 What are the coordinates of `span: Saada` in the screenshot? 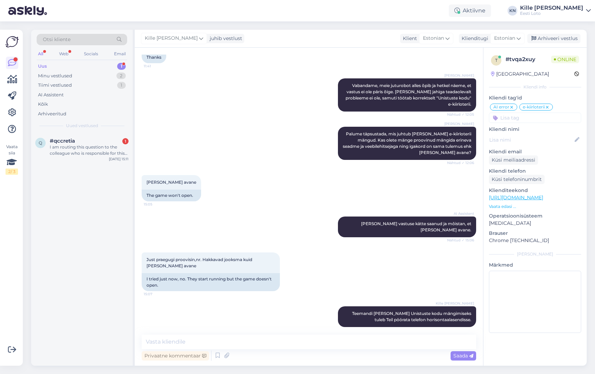 It's located at (463, 356).